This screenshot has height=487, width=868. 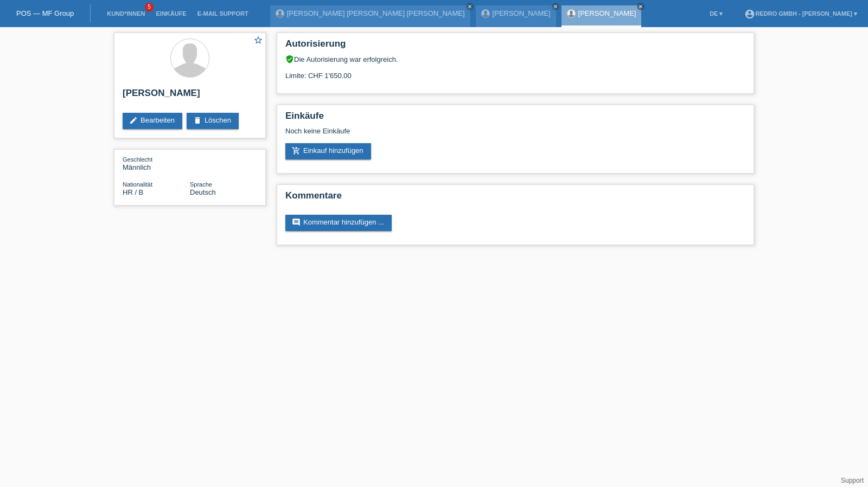 What do you see at coordinates (290, 59) in the screenshot?
I see `i: verified_user` at bounding box center [290, 59].